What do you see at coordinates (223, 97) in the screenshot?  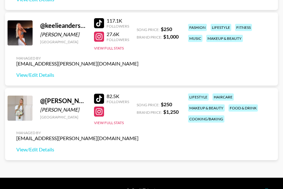 I see `div: haircare` at bounding box center [223, 97].